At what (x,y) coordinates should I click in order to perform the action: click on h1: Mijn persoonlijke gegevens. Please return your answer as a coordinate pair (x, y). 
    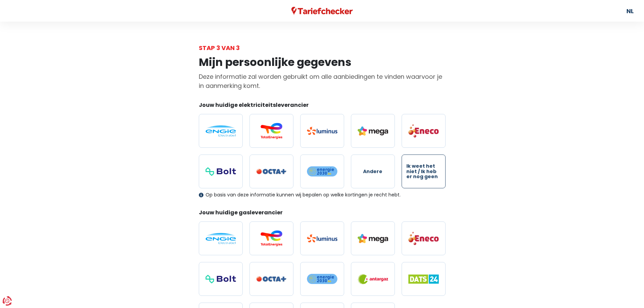
    Looking at the image, I should click on (322, 62).